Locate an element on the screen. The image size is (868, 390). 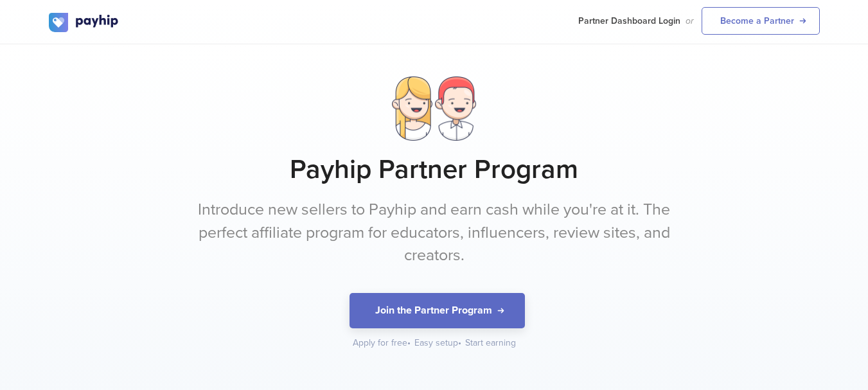
div: Start earning is located at coordinates (490, 343).